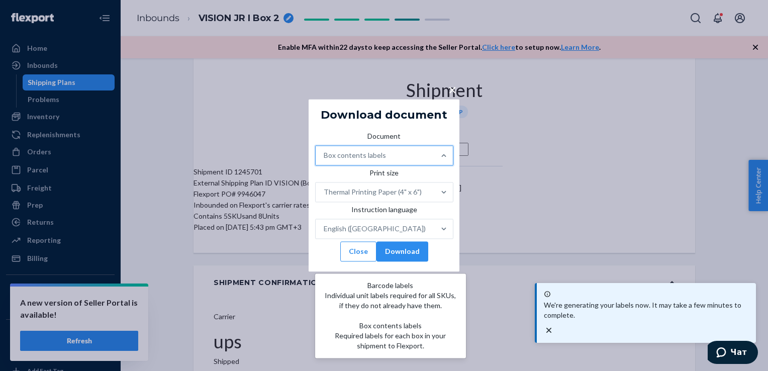 Image resolution: width=768 pixels, height=371 pixels. What do you see at coordinates (372, 192) in the screenshot?
I see `div: Thermal Printing Paper (4" x 6")` at bounding box center [372, 192].